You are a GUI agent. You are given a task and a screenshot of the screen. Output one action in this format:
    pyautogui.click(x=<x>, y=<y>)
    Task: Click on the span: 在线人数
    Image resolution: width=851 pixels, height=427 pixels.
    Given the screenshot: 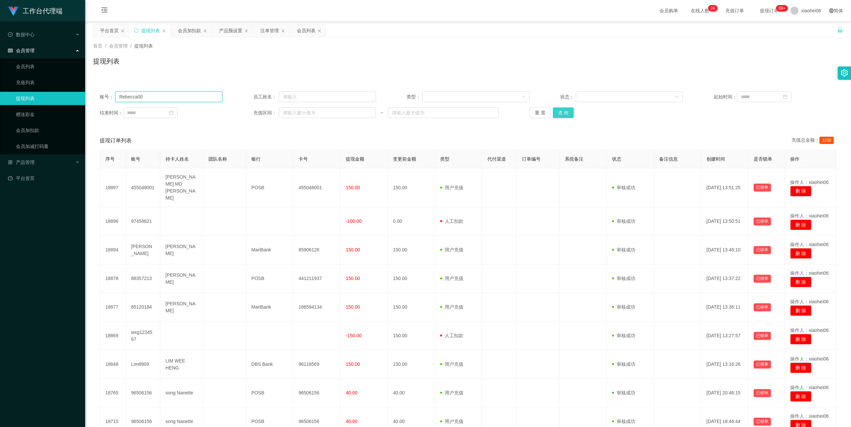 What is the action you would take?
    pyautogui.click(x=700, y=11)
    